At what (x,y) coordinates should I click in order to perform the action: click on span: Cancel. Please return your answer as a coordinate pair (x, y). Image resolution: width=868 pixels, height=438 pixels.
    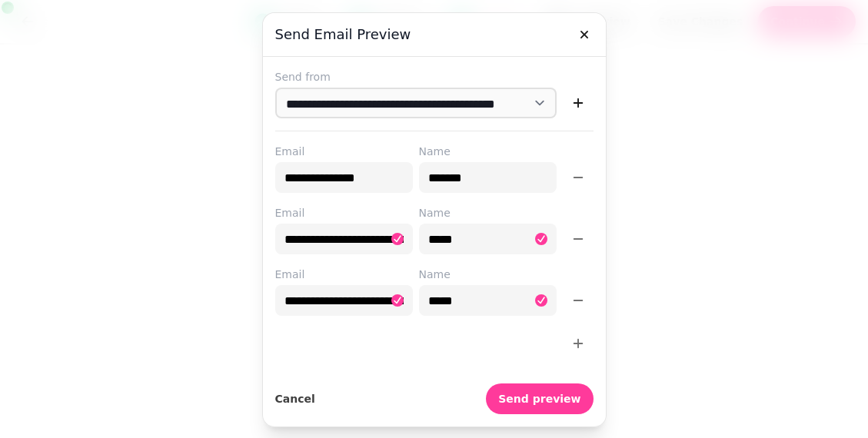
    Looking at the image, I should click on (295, 399).